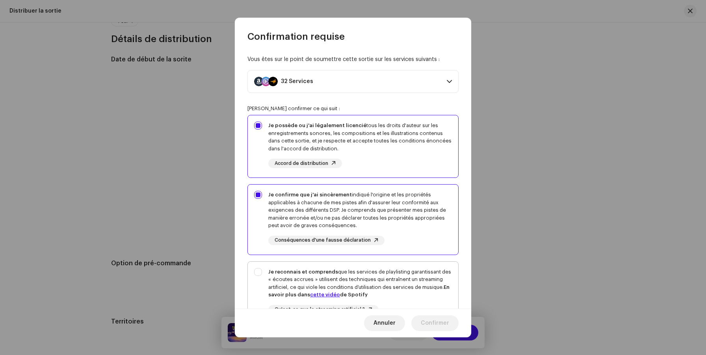 The image size is (706, 355). What do you see at coordinates (385, 323) in the screenshot?
I see `button: Annuler` at bounding box center [385, 323].